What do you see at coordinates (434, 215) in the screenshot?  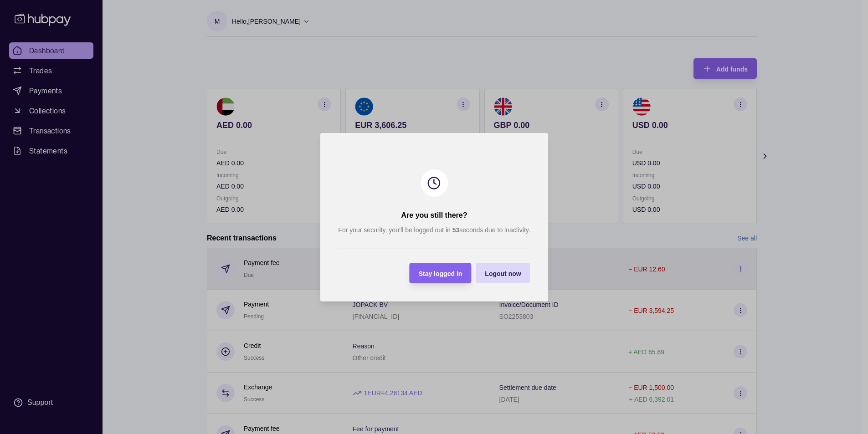 I see `h2: Are you still there?` at bounding box center [434, 215].